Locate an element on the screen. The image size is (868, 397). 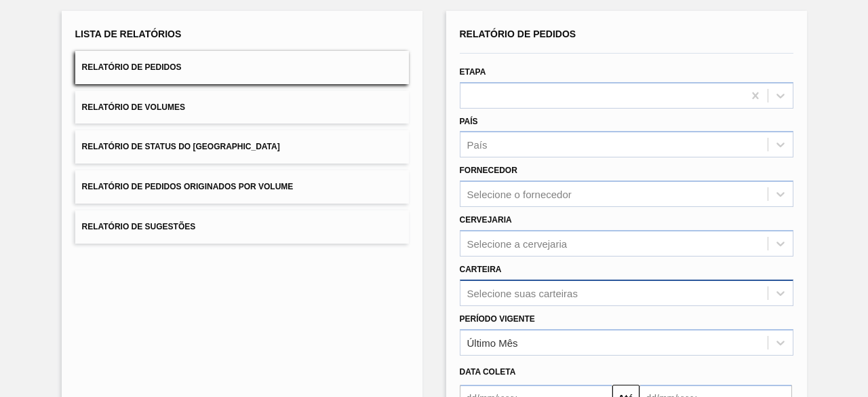
span: Relatório de Volumes is located at coordinates (134, 107).